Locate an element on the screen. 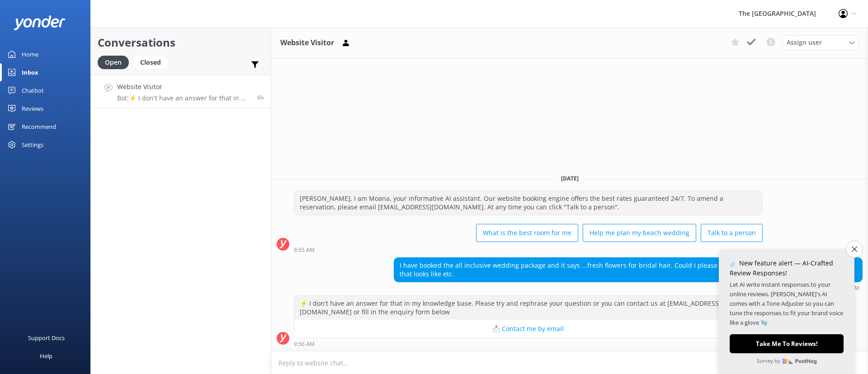 This screenshot has height=374, width=868. div: I have booked the all inclusive wedding package and it says ...fresh flowers for bridal hair. Cou... is located at coordinates (628, 269).